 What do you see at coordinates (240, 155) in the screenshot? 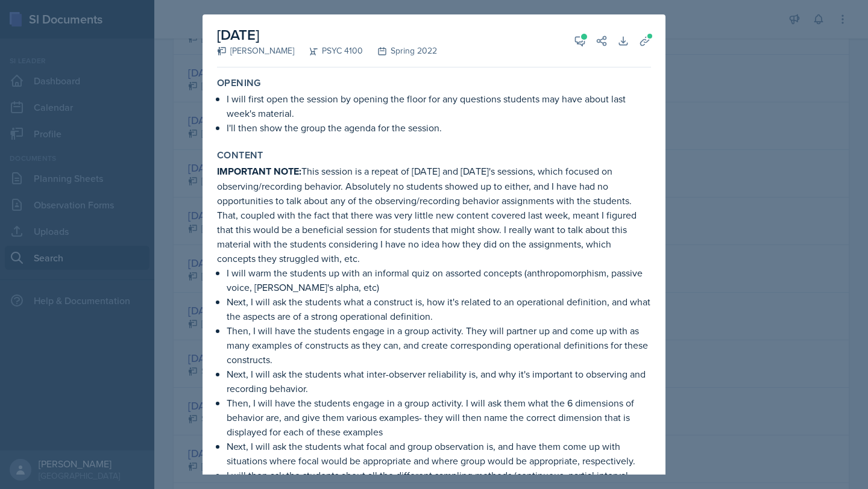
I see `label: Content` at bounding box center [240, 155].